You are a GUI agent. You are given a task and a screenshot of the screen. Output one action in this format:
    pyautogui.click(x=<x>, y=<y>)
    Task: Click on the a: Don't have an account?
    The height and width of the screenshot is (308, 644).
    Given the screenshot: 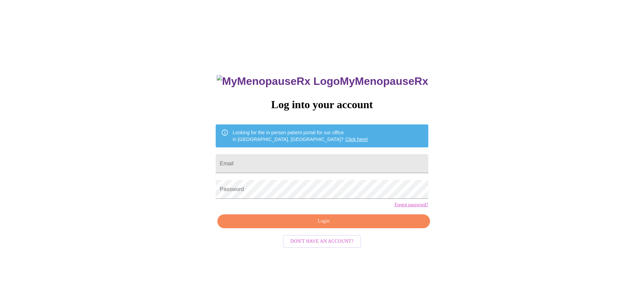 What is the action you would take?
    pyautogui.click(x=322, y=241)
    